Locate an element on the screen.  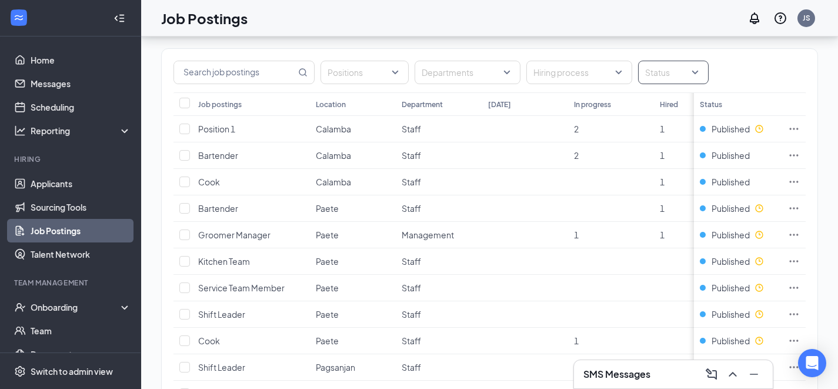
a: Documents is located at coordinates (81, 354).